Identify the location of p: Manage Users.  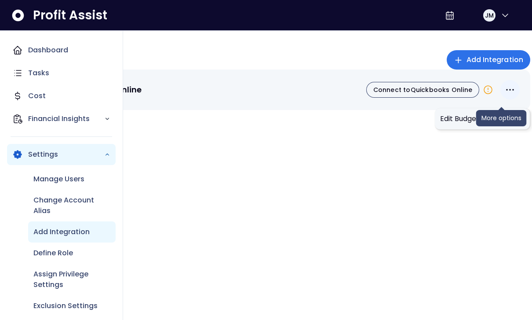
(59, 179).